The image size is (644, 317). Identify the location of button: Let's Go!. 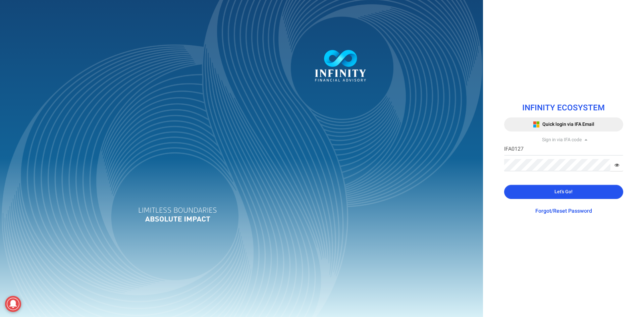
(563, 192).